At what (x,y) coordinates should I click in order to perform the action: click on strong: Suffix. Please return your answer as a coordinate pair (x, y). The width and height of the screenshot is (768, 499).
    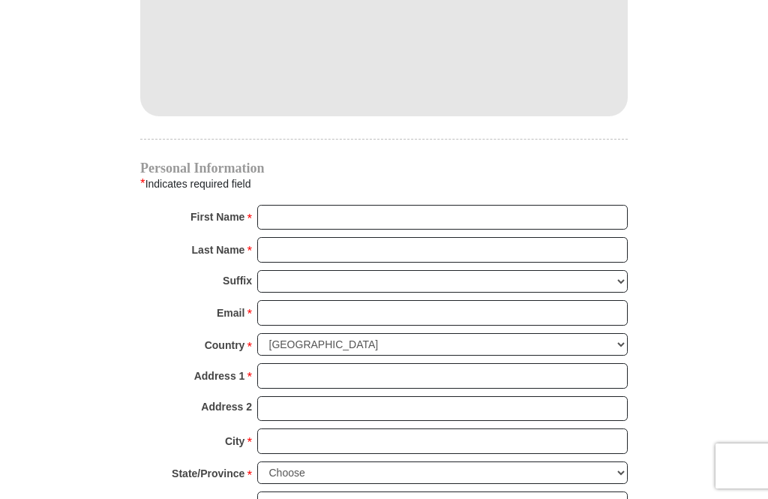
    Looking at the image, I should click on (237, 281).